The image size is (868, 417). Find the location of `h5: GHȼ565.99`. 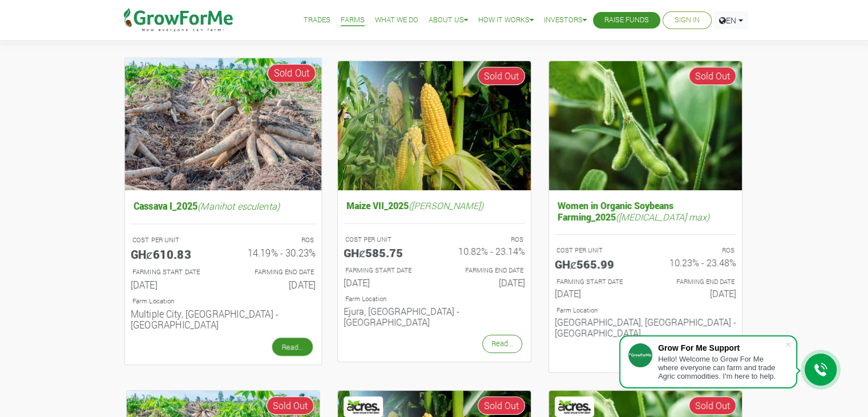

h5: GHȼ565.99 is located at coordinates (596, 264).